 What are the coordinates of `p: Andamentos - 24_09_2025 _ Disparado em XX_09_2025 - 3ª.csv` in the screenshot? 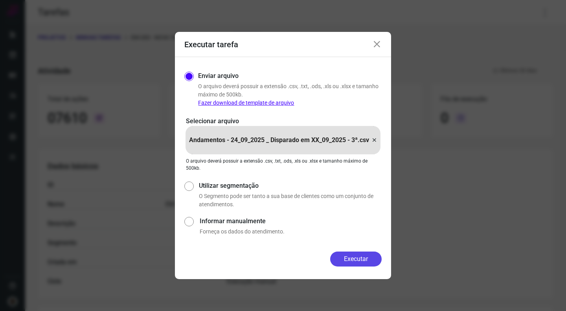 It's located at (279, 140).